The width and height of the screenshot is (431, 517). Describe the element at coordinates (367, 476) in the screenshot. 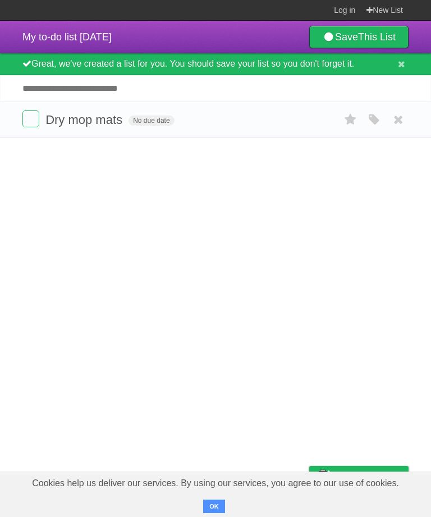

I see `span: Buy me a coffee` at that location.